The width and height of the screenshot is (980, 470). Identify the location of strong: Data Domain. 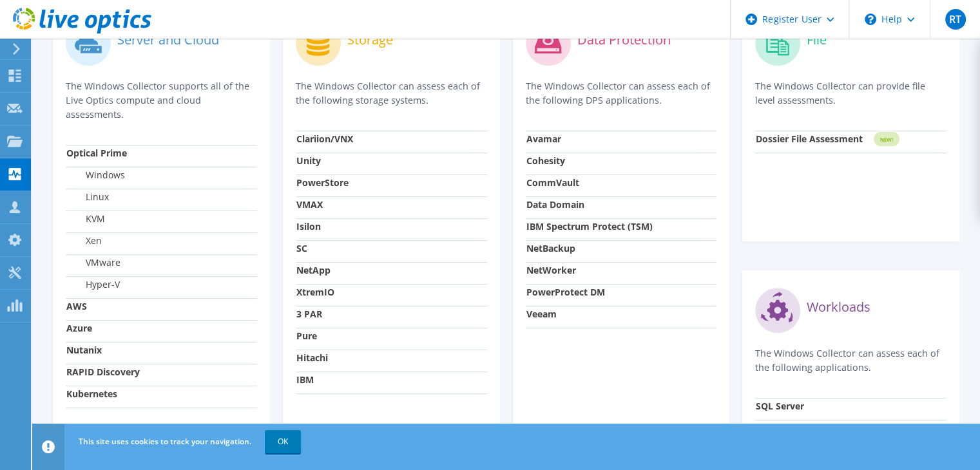
(556, 204).